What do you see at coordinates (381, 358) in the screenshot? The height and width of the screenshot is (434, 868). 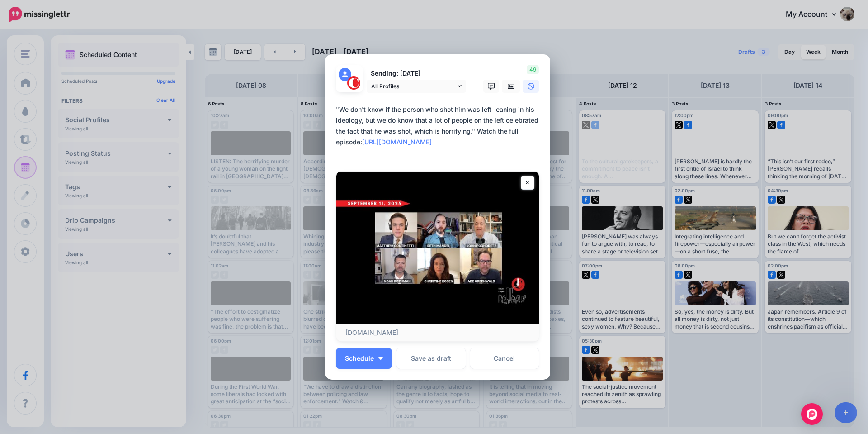 I see `img: arrow-down-white.png` at bounding box center [381, 358].